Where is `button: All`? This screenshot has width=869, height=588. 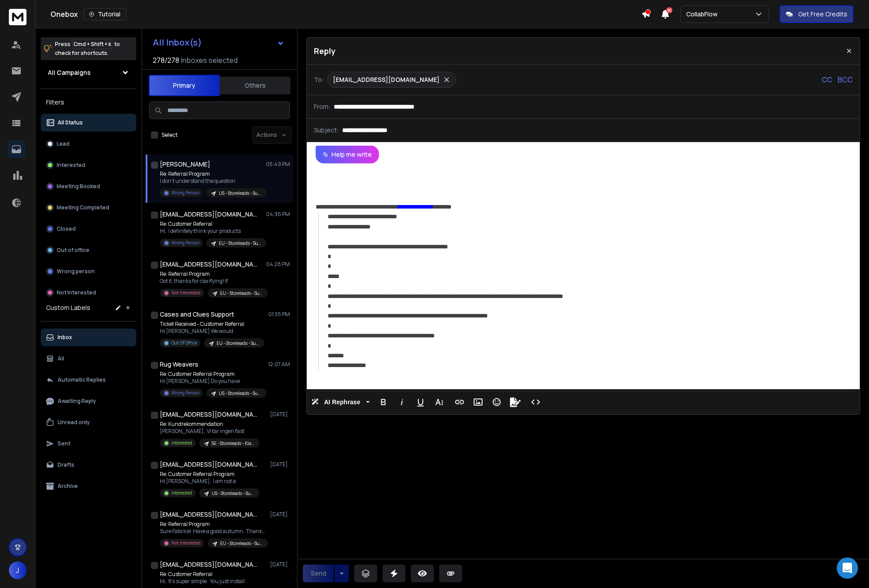
button: All is located at coordinates (89, 358).